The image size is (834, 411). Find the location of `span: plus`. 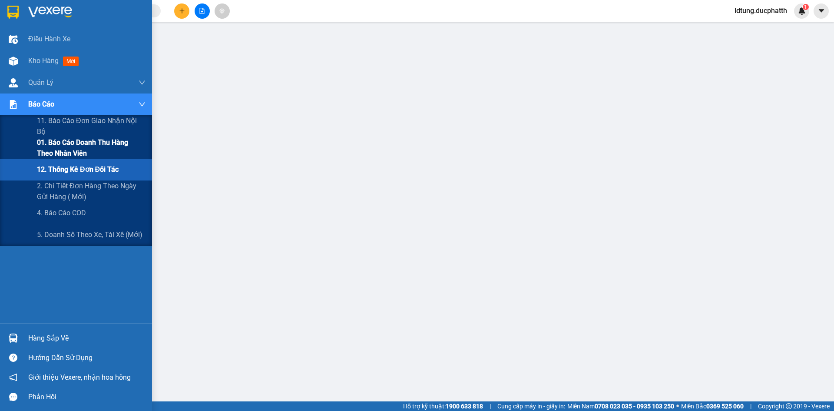

span: plus is located at coordinates (182, 11).